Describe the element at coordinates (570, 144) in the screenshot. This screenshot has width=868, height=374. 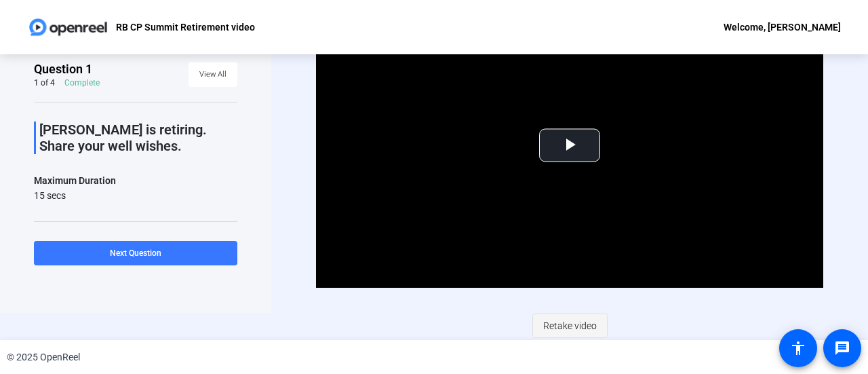
I see `button: Play Video` at that location.